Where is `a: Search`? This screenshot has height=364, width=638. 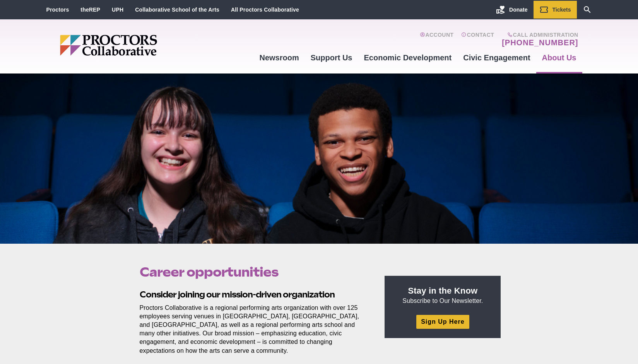
a: Search is located at coordinates (587, 9).